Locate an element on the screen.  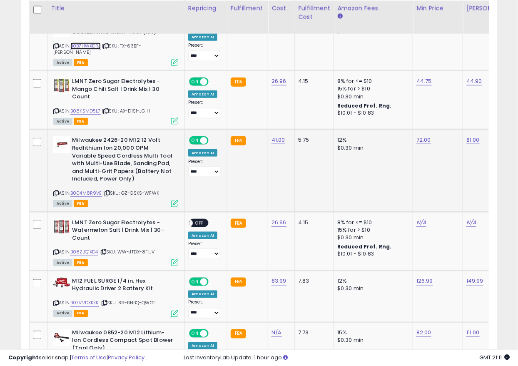
span: | SKU: WW-JTDX-8FUV is located at coordinates (127, 252).